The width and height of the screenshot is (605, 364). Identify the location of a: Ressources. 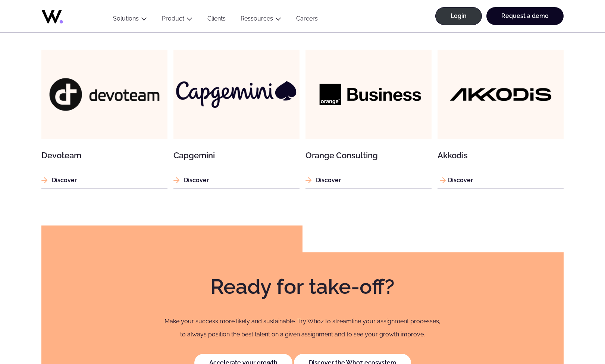
(257, 18).